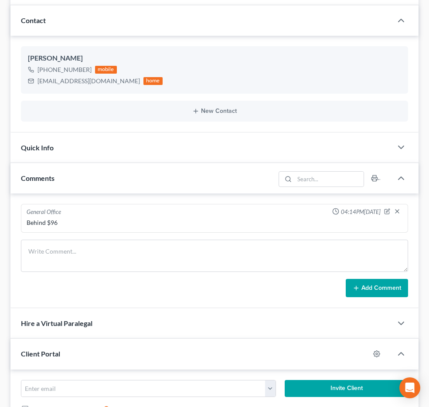 This screenshot has height=407, width=429. What do you see at coordinates (376, 288) in the screenshot?
I see `button: Add Comment` at bounding box center [376, 288].